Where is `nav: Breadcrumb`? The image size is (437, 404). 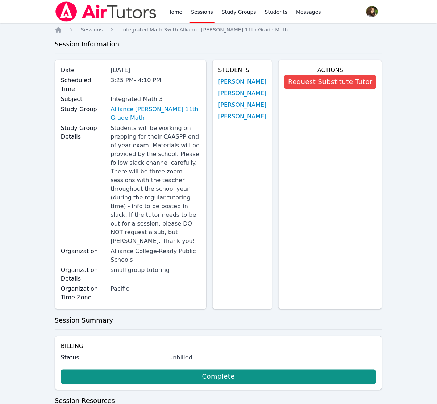
nav: Breadcrumb is located at coordinates (219, 30).